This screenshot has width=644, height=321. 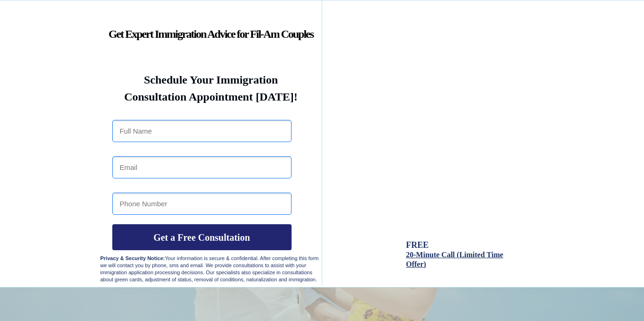 I want to click on span: FREE, so click(x=418, y=245).